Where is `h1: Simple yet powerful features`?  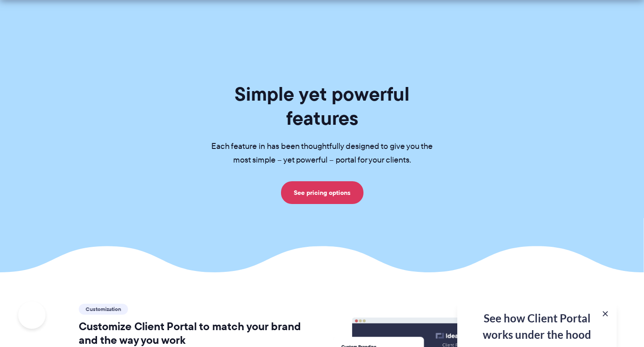
h1: Simple yet powerful features is located at coordinates (322, 106).